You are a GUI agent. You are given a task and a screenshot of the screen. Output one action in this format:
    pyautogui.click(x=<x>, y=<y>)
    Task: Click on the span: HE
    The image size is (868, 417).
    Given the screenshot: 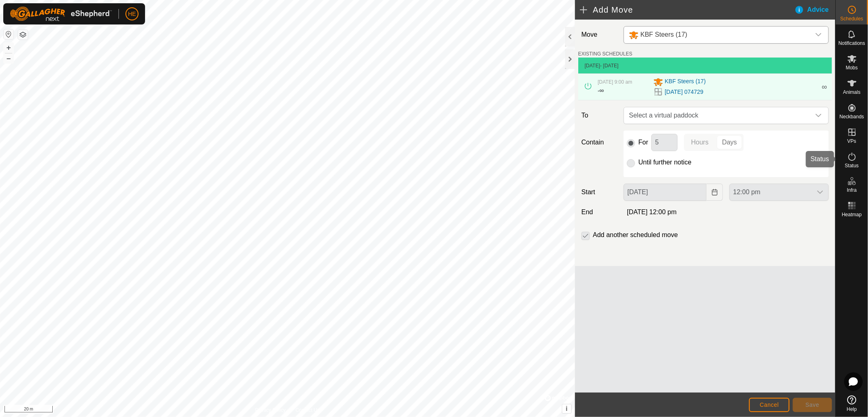 What is the action you would take?
    pyautogui.click(x=132, y=14)
    